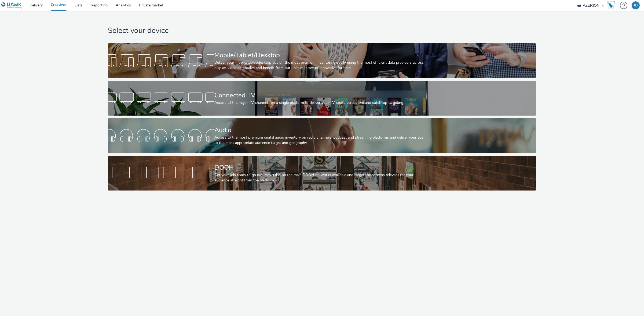  What do you see at coordinates (321, 65) in the screenshot?
I see `div: Deliver your mobile/tablet/desktop ads on the most premium inventory globally using the most effi...` at bounding box center [321, 65].